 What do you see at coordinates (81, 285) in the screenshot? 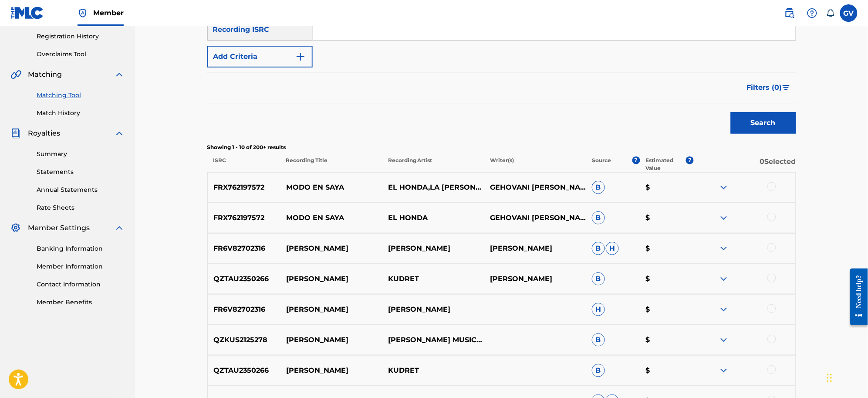
I see `a: Contact Information` at bounding box center [81, 285].